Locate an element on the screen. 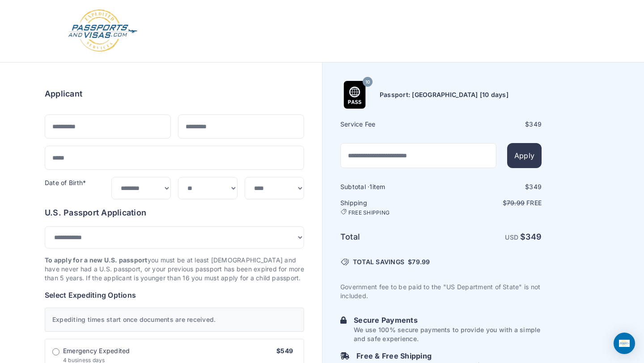 This screenshot has width=644, height=363. p: Government fee to be paid to the "US Department of State" is not included. is located at coordinates (441, 291).